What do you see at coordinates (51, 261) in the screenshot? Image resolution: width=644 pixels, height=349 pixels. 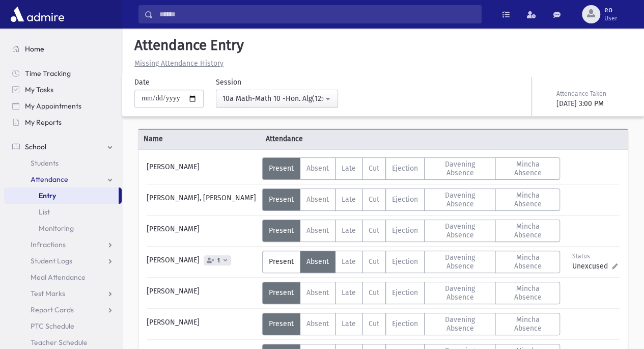 I see `span: Student Logs` at bounding box center [51, 261].